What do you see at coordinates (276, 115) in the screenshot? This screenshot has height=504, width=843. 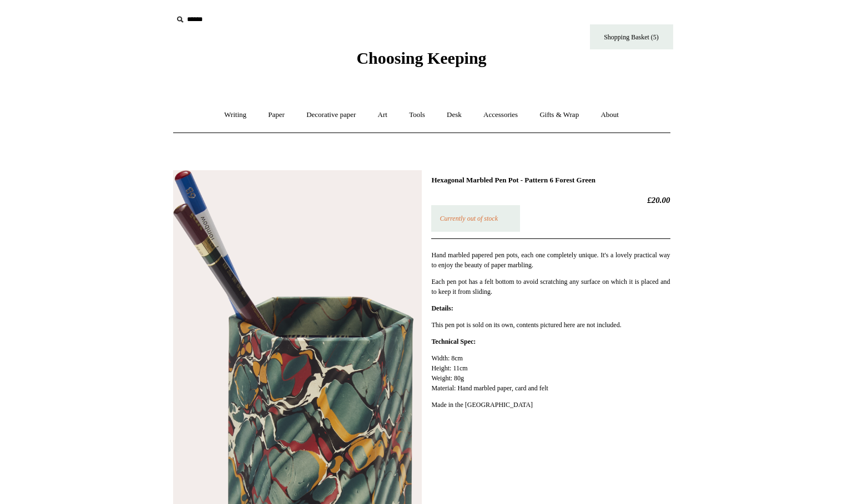 I see `a: Paper` at bounding box center [276, 115].